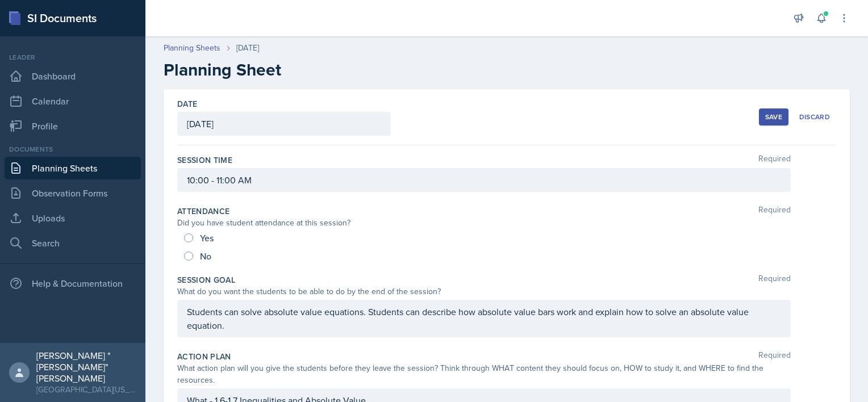  I want to click on div: Help & Documentation, so click(72, 284).